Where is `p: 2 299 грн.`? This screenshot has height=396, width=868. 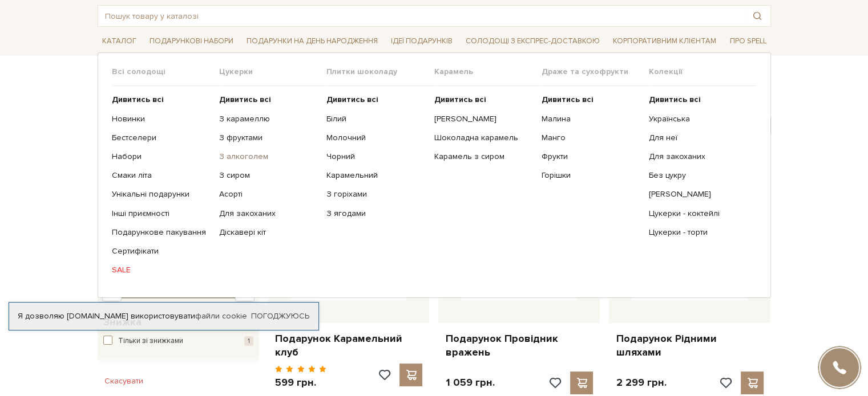
p: 2 299 грн. is located at coordinates (640, 383).